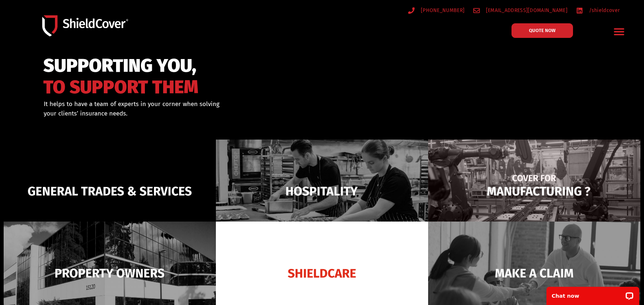  What do you see at coordinates (542, 30) in the screenshot?
I see `a: QUOTE NOW` at bounding box center [542, 30].